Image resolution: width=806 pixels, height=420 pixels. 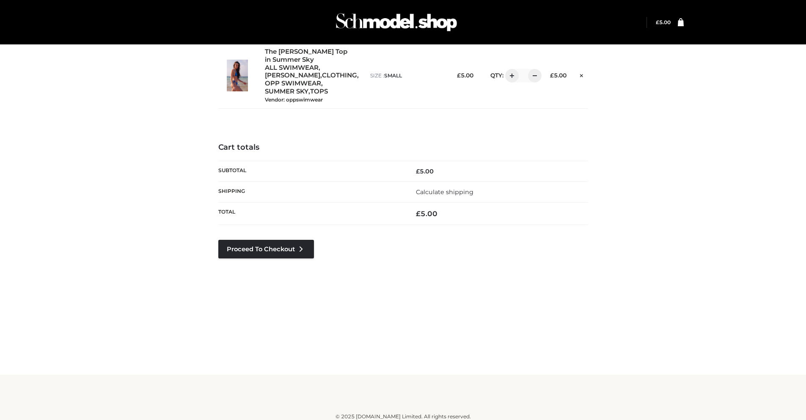 What do you see at coordinates (287, 91) in the screenshot?
I see `a: SUMMER SKY` at bounding box center [287, 91].